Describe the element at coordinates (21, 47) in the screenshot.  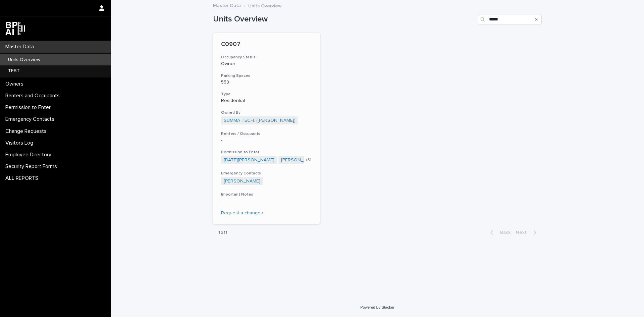
I see `p: Master Data` at that location.